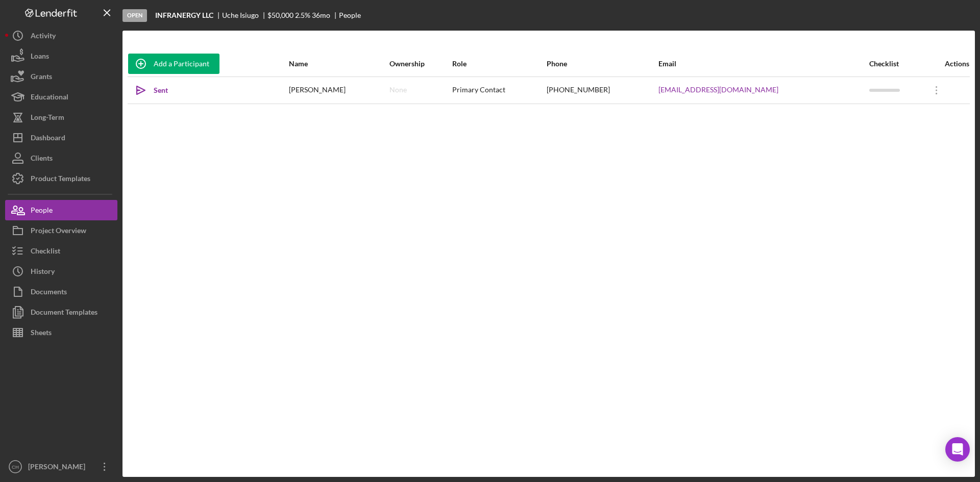  What do you see at coordinates (61, 251) in the screenshot?
I see `button: Checklist` at bounding box center [61, 251].